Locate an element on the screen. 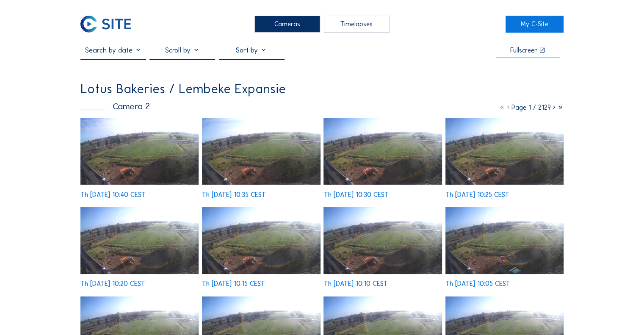 The width and height of the screenshot is (644, 335). a: C-SITE Logo is located at coordinates (109, 24).